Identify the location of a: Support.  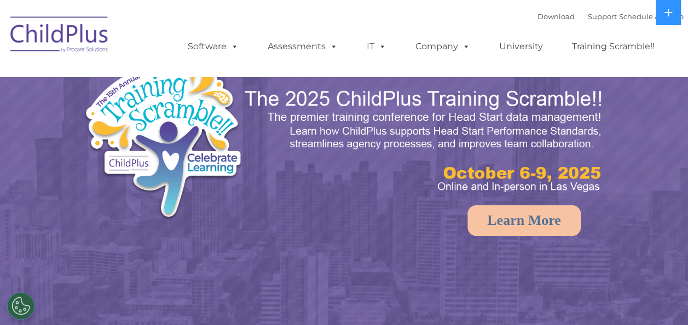
(602, 16).